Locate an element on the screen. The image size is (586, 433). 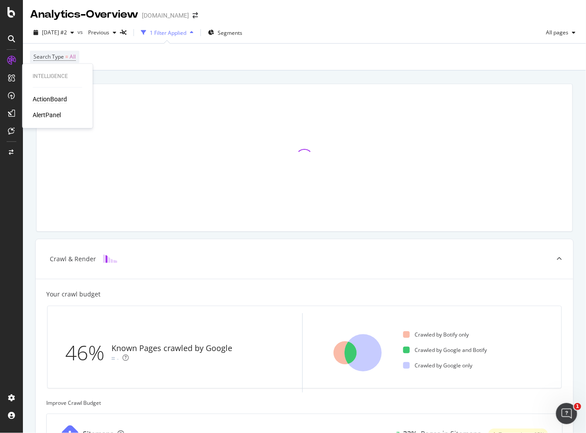
button: 1 Filter Applied is located at coordinates (167, 33).